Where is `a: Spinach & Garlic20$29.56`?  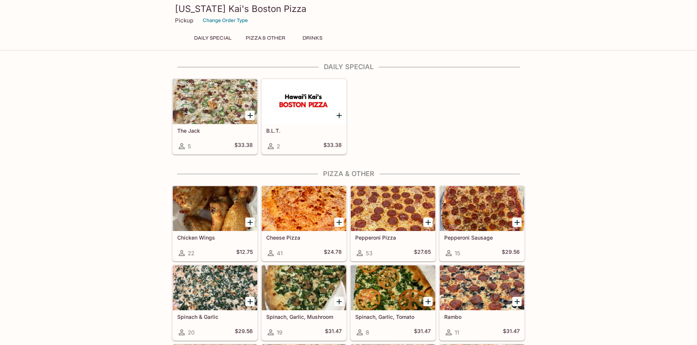 a: Spinach & Garlic20$29.56 is located at coordinates (215, 303).